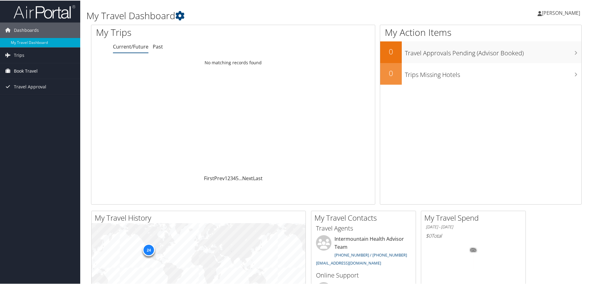 The width and height of the screenshot is (590, 284). Describe the element at coordinates (44, 11) in the screenshot. I see `img: airportal-logo.png` at that location.